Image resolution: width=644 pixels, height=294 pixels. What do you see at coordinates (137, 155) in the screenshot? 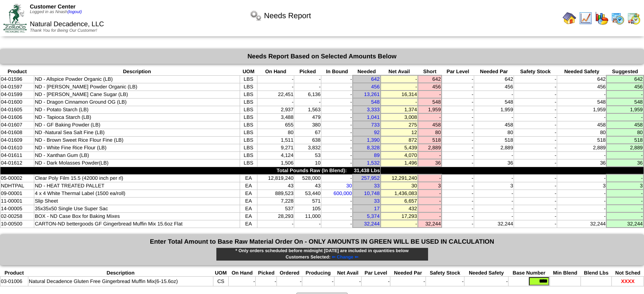
I see `td: ND - Xanthan Gum (LB)` at bounding box center [137, 155].